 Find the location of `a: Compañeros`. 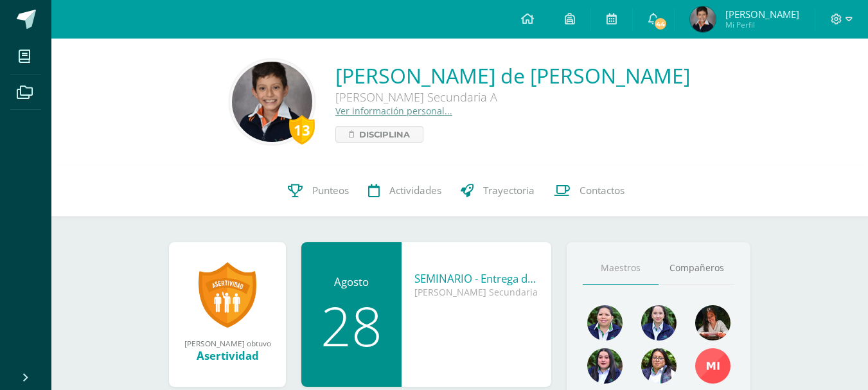

a: Compañeros is located at coordinates (697, 268).